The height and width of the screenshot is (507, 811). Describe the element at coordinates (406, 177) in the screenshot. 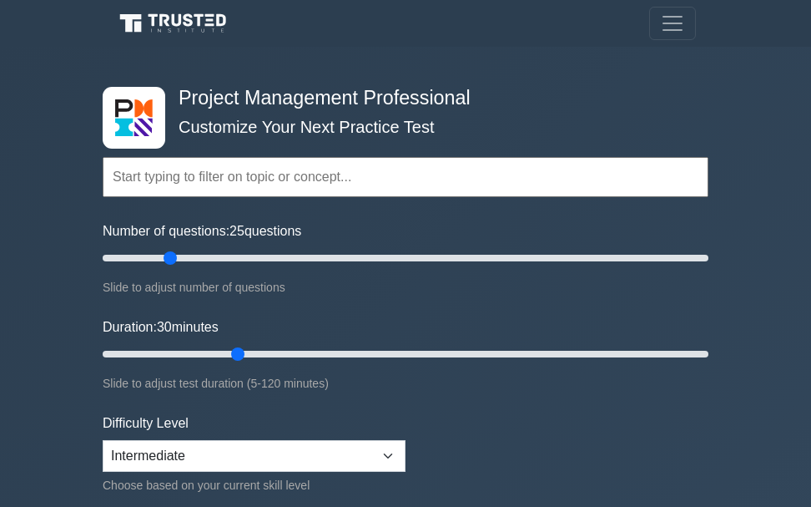

I see `input: Start typing to filter on topic or concept...` at that location.